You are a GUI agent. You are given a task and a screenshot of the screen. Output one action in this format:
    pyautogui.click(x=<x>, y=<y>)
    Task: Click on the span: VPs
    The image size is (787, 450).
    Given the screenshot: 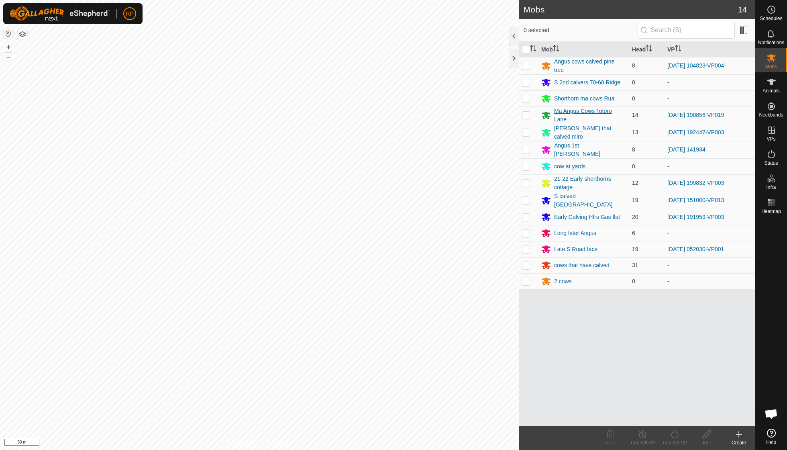 What is the action you would take?
    pyautogui.click(x=771, y=139)
    